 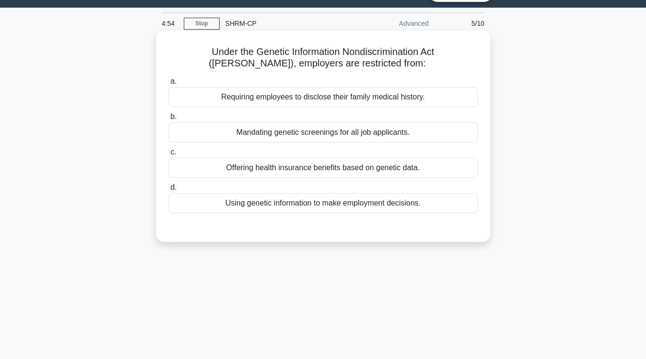 I want to click on div: SHRM-CP, so click(x=285, y=23).